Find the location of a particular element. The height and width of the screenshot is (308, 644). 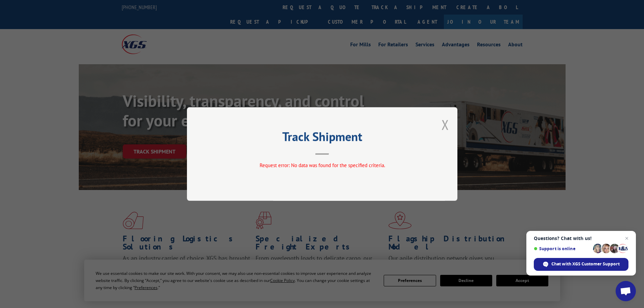

span: Chat with XGS Customer Support is located at coordinates (586, 264).